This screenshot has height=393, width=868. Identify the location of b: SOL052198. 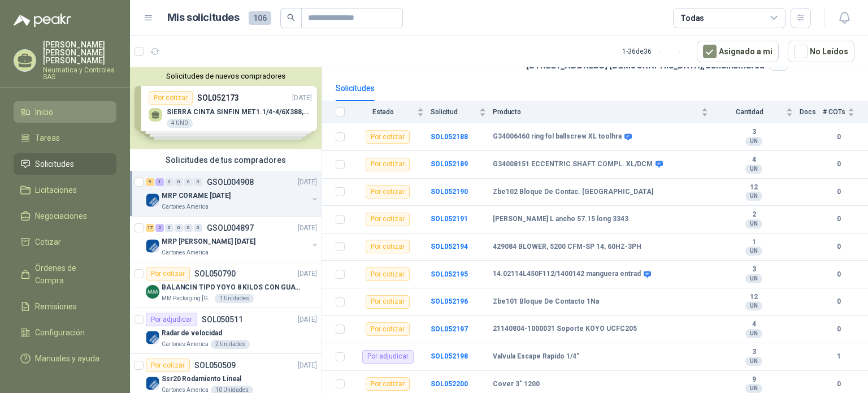
(450, 357).